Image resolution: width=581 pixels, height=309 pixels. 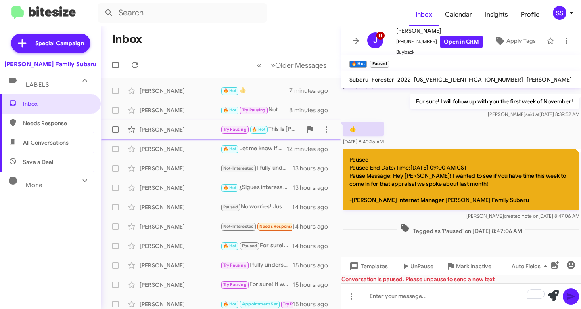 What do you see at coordinates (358, 64) in the screenshot?
I see `small: 🔥 Hot` at bounding box center [358, 64].